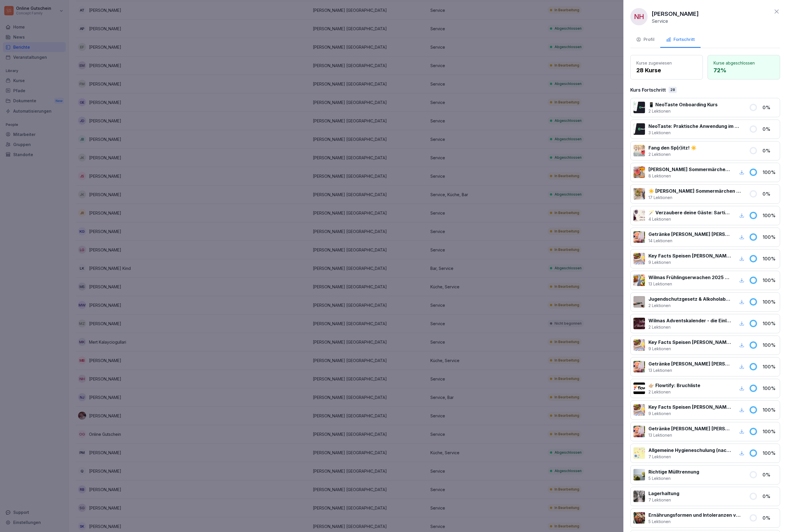  What do you see at coordinates (690, 241) in the screenshot?
I see `p: 14 Lektionen` at bounding box center [690, 241].